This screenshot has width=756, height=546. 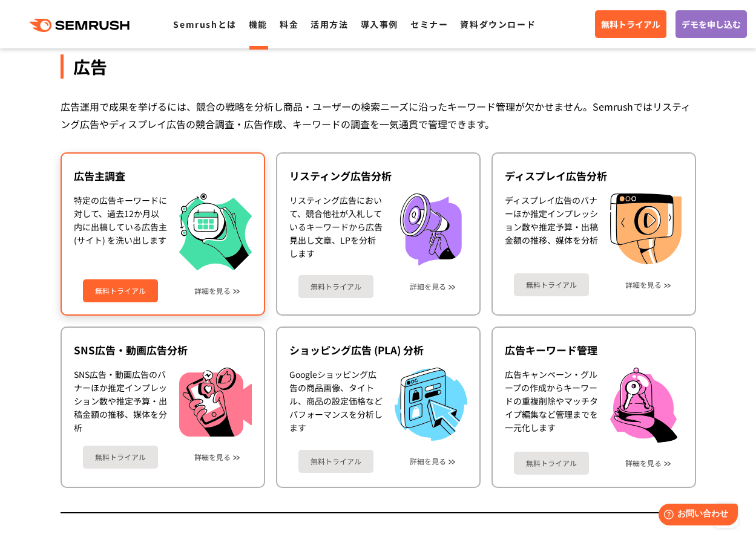 What do you see at coordinates (216, 402) in the screenshot?
I see `img: SNS広告・動画広告分析` at bounding box center [216, 402].